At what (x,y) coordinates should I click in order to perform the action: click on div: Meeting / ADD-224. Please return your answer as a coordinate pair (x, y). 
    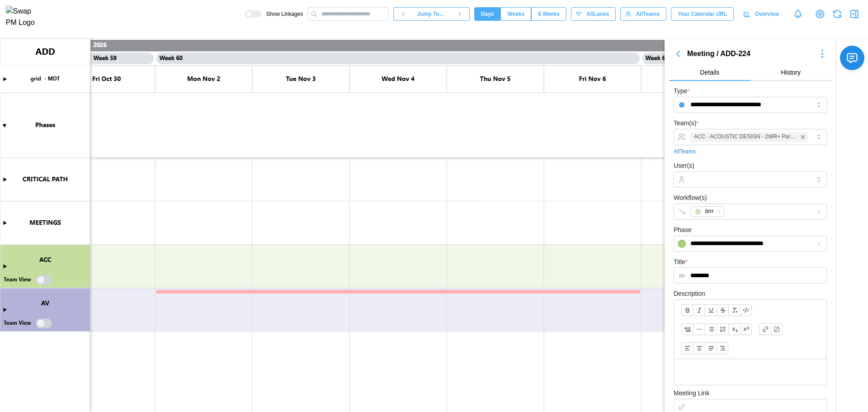
    Looking at the image, I should click on (750, 54).